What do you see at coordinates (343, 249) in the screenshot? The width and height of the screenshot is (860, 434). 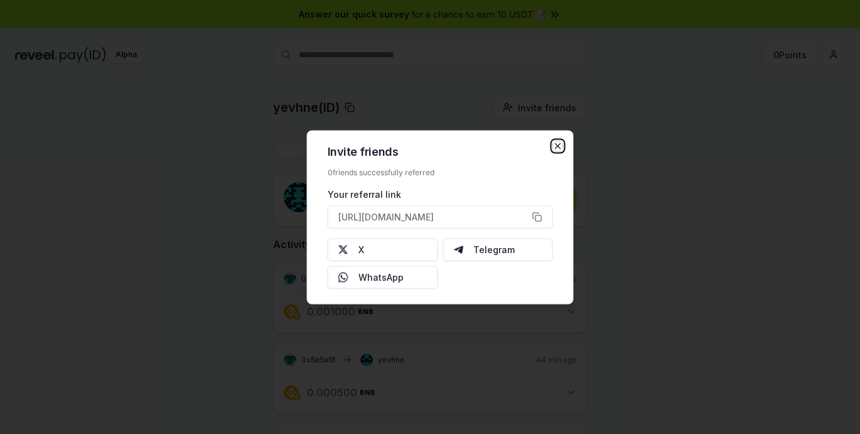 I see `img: X` at bounding box center [343, 249].